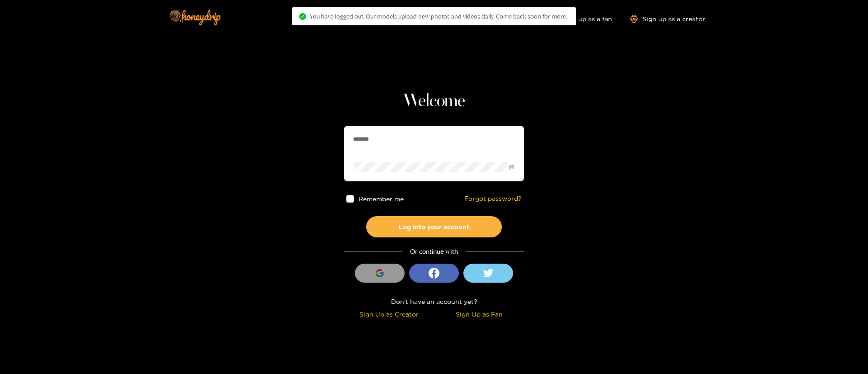 The height and width of the screenshot is (374, 868). I want to click on span: check-circle, so click(302, 16).